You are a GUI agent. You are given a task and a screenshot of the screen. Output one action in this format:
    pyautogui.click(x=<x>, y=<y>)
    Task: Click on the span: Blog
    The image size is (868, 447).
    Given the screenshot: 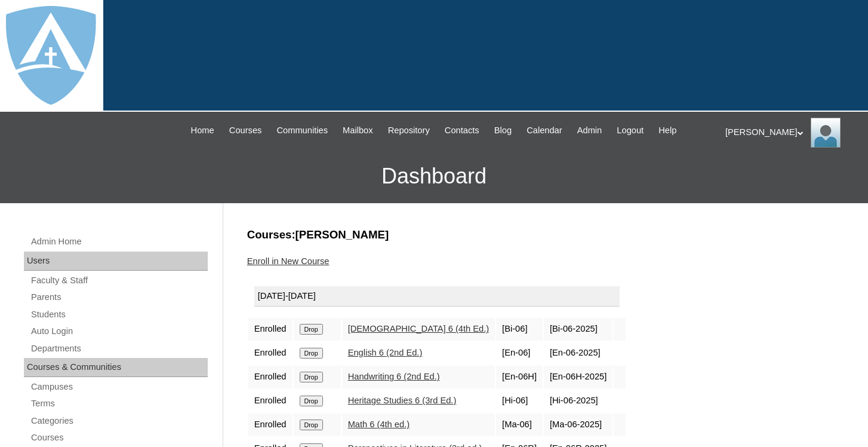 What is the action you would take?
    pyautogui.click(x=502, y=130)
    